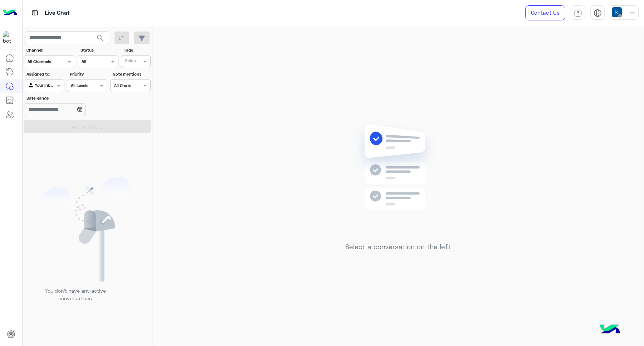 This screenshot has height=346, width=644. I want to click on p: You don’t have any active conversations, so click(75, 294).